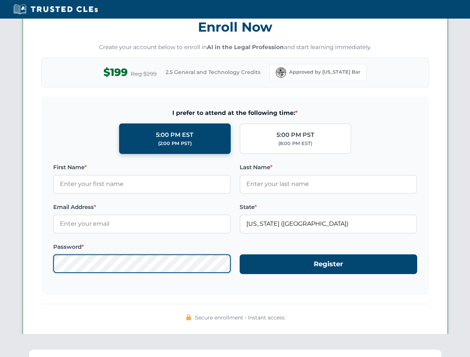 The image size is (470, 357). I want to click on input: Enter your last name, so click(328, 184).